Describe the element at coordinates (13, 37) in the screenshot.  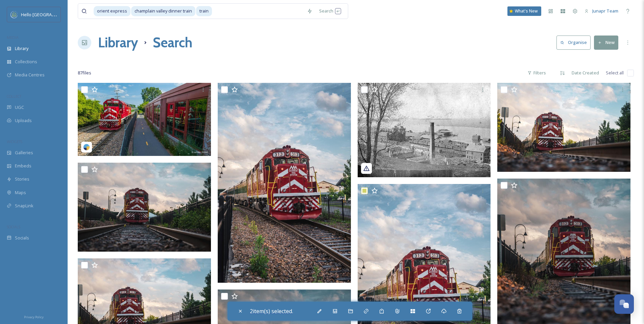
I see `span: MEDIA` at that location.